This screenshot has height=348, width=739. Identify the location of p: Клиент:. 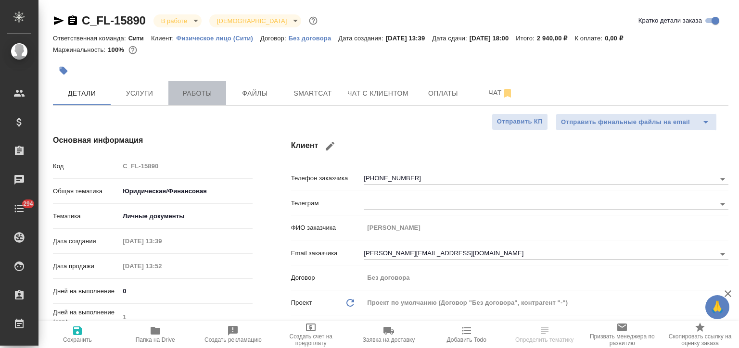
(164, 38).